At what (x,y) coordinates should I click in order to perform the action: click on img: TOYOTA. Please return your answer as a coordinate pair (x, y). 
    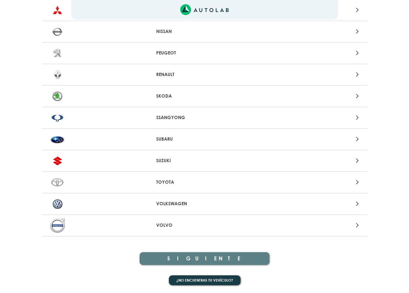
    Looking at the image, I should click on (57, 182).